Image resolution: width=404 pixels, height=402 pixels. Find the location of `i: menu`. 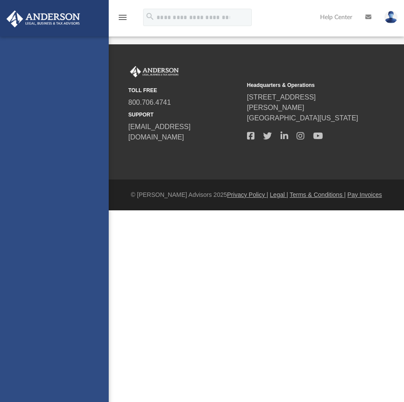

i: menu is located at coordinates (123, 17).